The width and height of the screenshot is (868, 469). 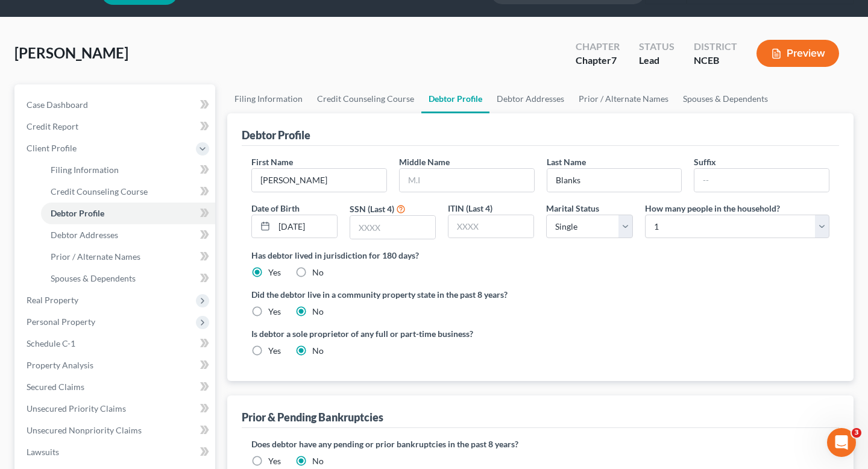 What do you see at coordinates (116, 365) in the screenshot?
I see `a: Property Analysis` at bounding box center [116, 365].